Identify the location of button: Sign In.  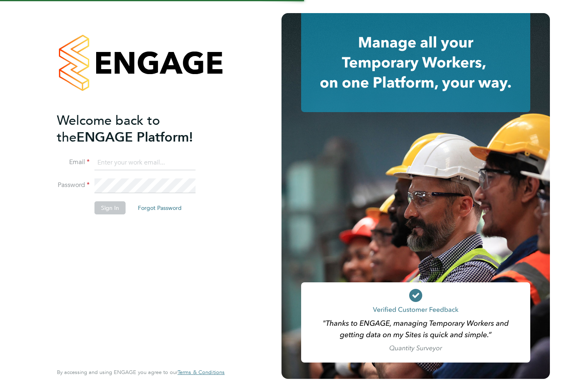
(110, 208).